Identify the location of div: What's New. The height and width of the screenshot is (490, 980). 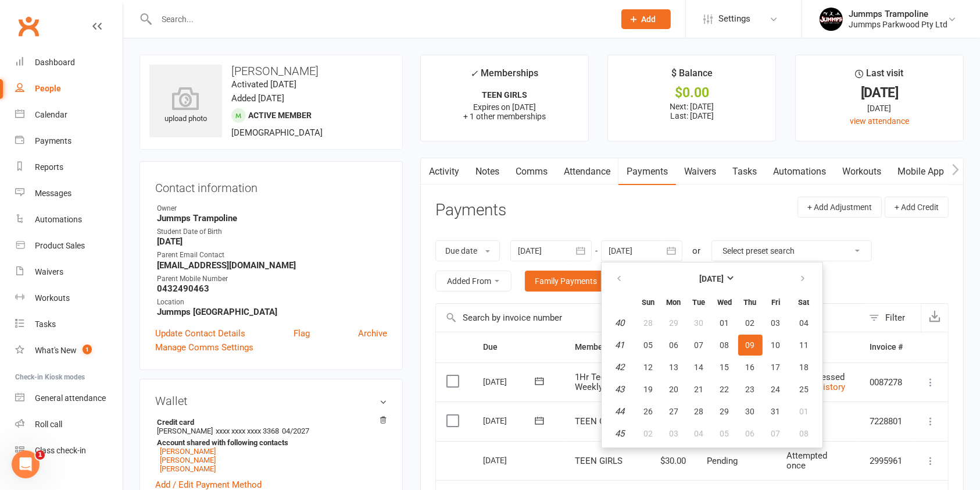
(56, 350).